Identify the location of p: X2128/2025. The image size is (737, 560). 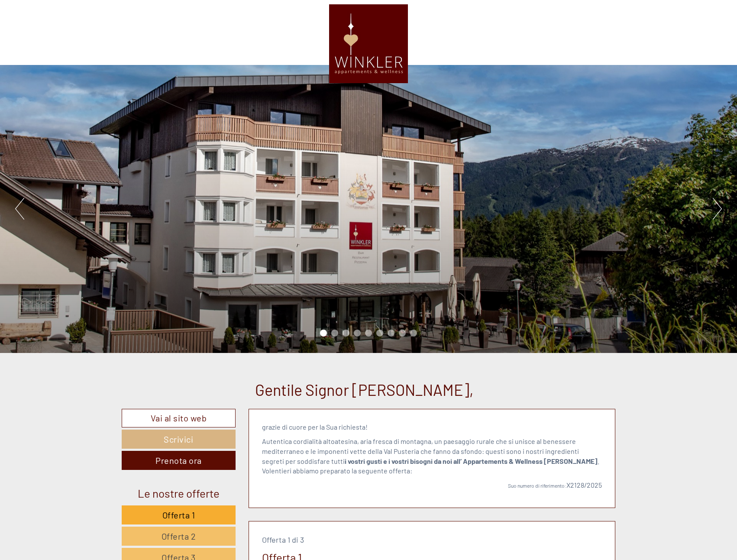
(432, 485).